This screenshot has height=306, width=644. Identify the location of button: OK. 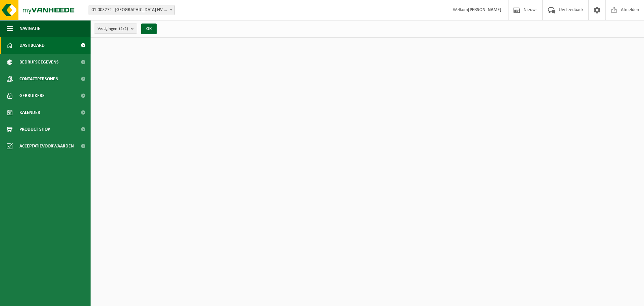
(149, 29).